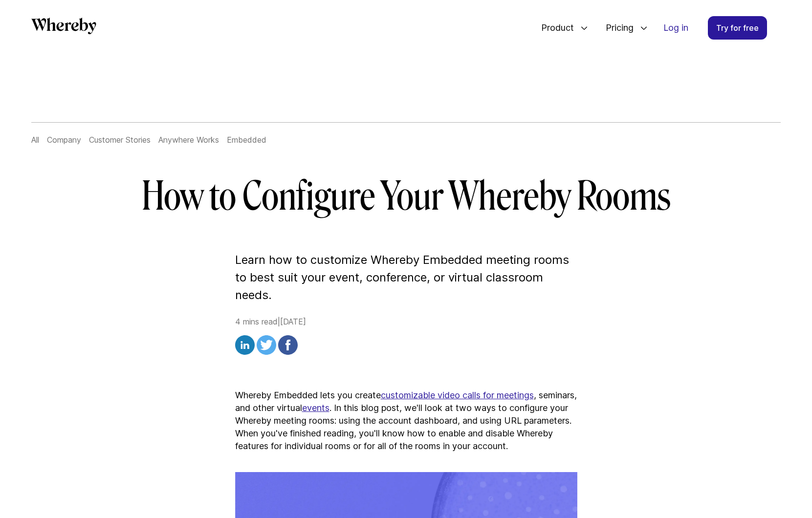 The width and height of the screenshot is (812, 518). I want to click on span: Product, so click(554, 28).